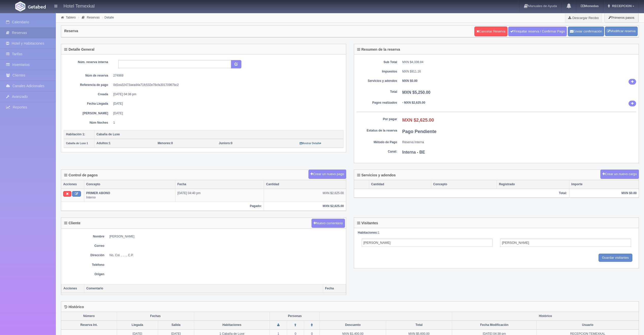 The image size is (644, 335). I want to click on dt: Por pagar, so click(377, 119).